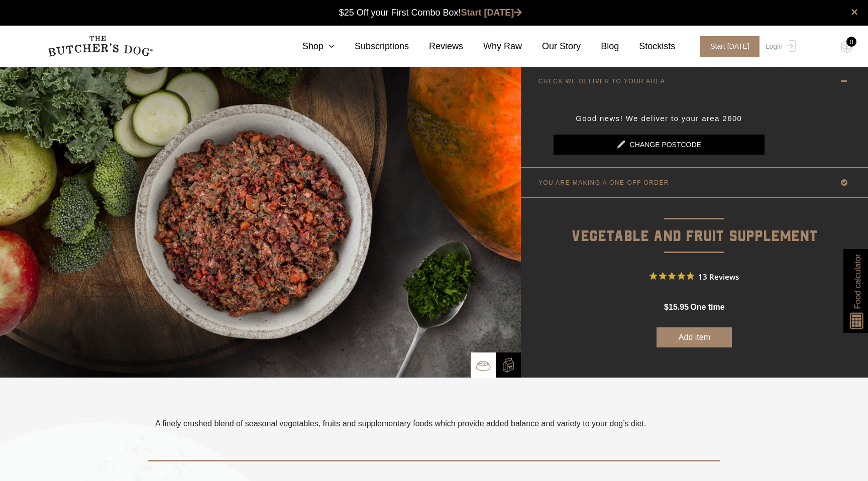  What do you see at coordinates (436, 46) in the screenshot?
I see `a: Reviews` at bounding box center [436, 46].